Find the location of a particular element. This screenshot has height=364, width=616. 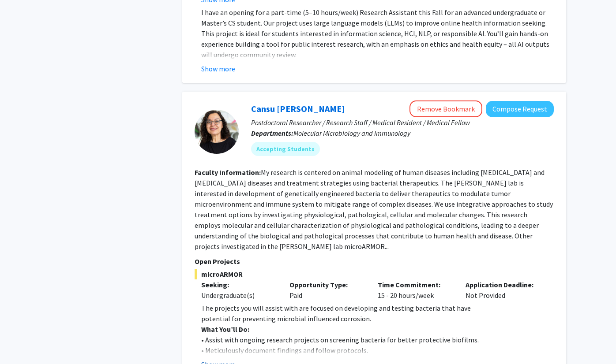

p: Seeking: is located at coordinates (238, 285).